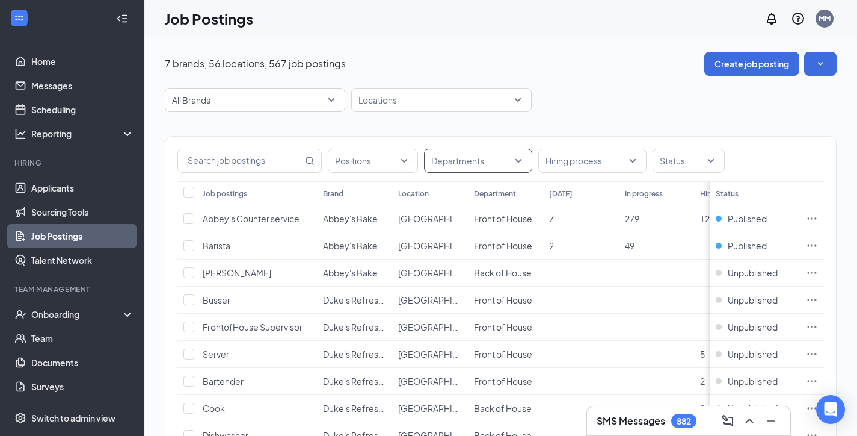 The width and height of the screenshot is (857, 436). I want to click on button: SmallChevronDown, so click(821, 64).